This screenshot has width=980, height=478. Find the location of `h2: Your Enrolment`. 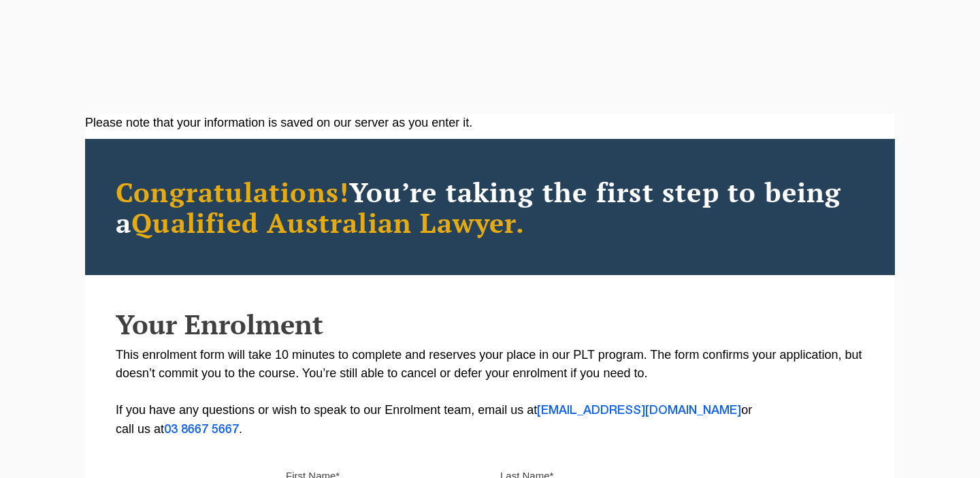

h2: Your Enrolment is located at coordinates (490, 324).